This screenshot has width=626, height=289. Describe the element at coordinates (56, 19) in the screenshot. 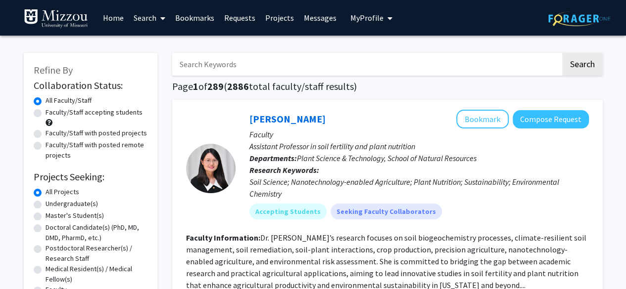

I see `img: University of Missouri Logo` at that location.